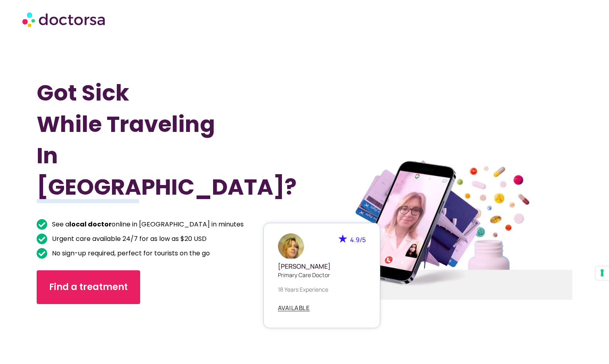 The width and height of the screenshot is (609, 364). Describe the element at coordinates (294, 308) in the screenshot. I see `span: AVAILABLE` at that location.